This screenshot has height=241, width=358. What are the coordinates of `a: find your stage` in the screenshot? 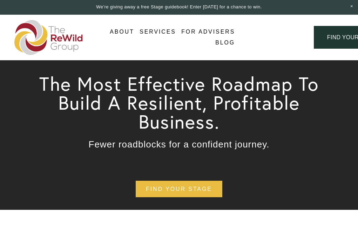 It's located at (179, 189).